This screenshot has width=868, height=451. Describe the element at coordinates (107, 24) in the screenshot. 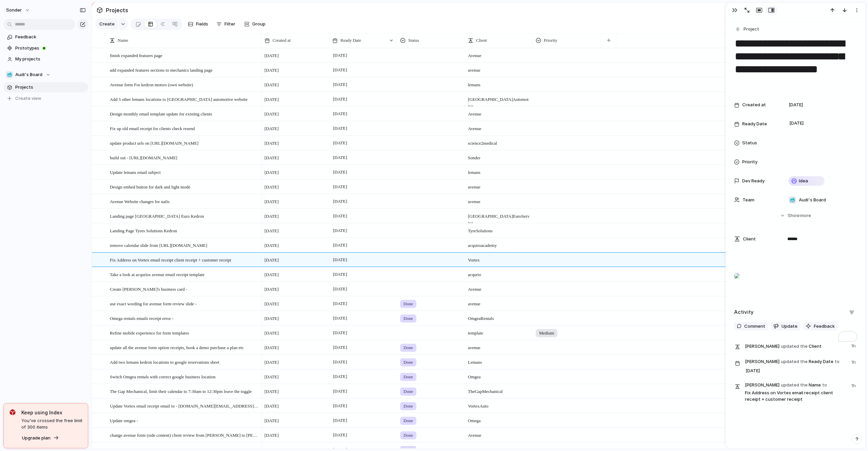

I see `span: Create` at that location.